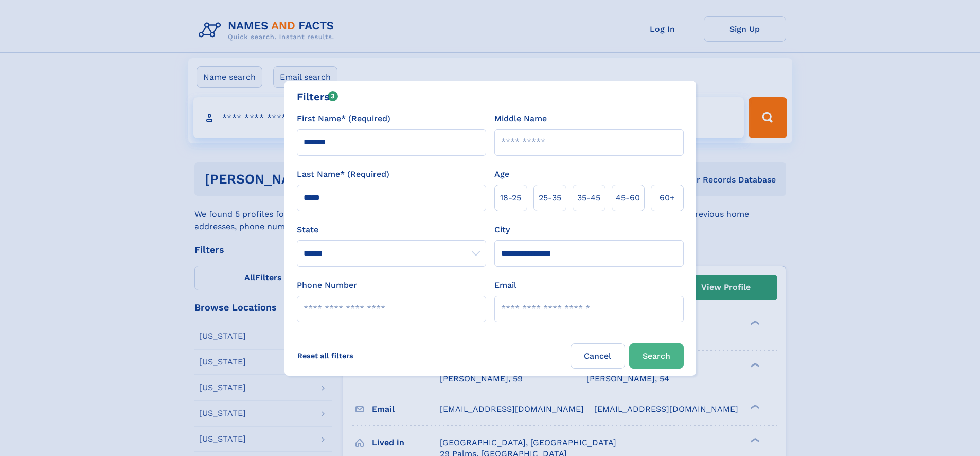 This screenshot has height=456, width=980. What do you see at coordinates (343, 174) in the screenshot?
I see `label: Last Name* (Required)` at bounding box center [343, 174].